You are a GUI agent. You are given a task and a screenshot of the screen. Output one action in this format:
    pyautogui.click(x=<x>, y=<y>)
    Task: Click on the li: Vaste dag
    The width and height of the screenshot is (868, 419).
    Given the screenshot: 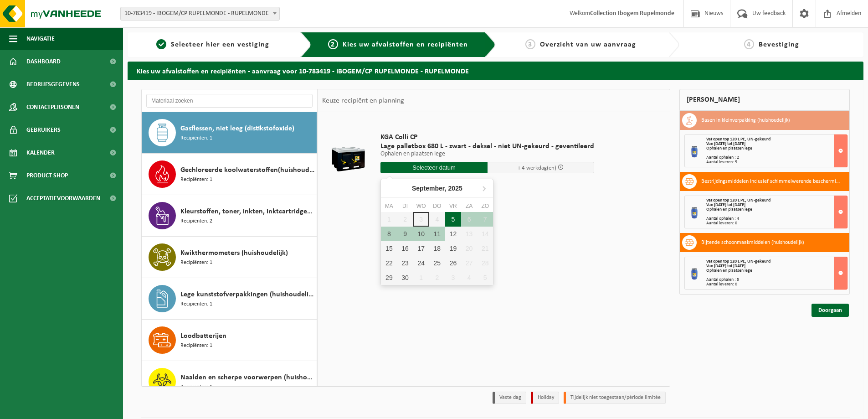 What is the action you would take?
    pyautogui.click(x=510, y=398)
    